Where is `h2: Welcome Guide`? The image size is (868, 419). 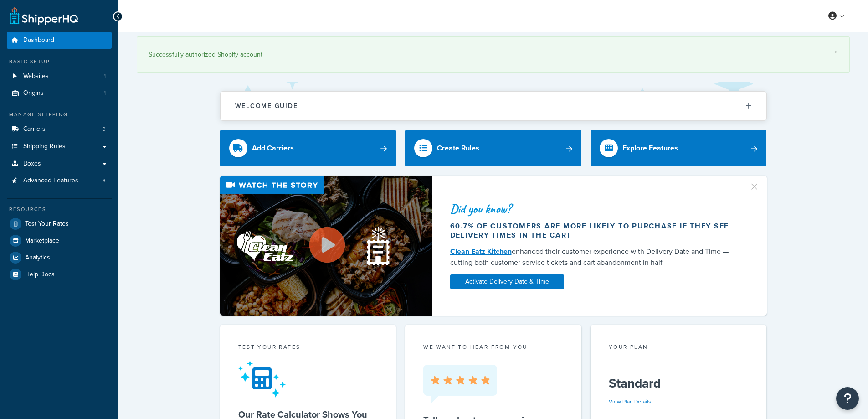
h2: Welcome Guide is located at coordinates (266, 106).